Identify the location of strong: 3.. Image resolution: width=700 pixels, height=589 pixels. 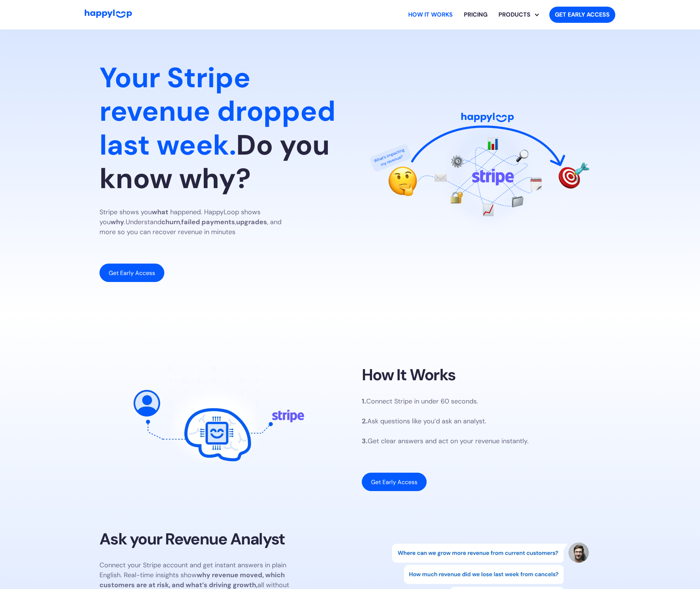
(364, 441).